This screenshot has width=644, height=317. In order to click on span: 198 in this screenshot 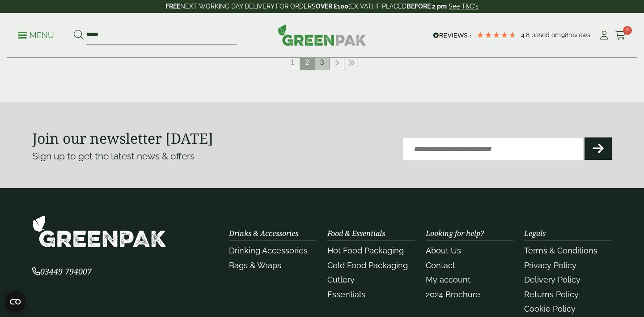, I will do `click(563, 35)`.